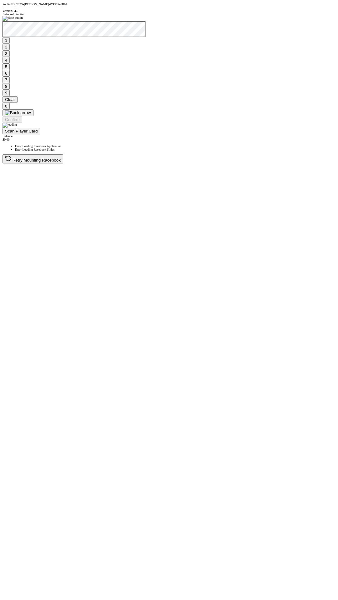 Image resolution: width=338 pixels, height=600 pixels. I want to click on button: 1, so click(6, 40).